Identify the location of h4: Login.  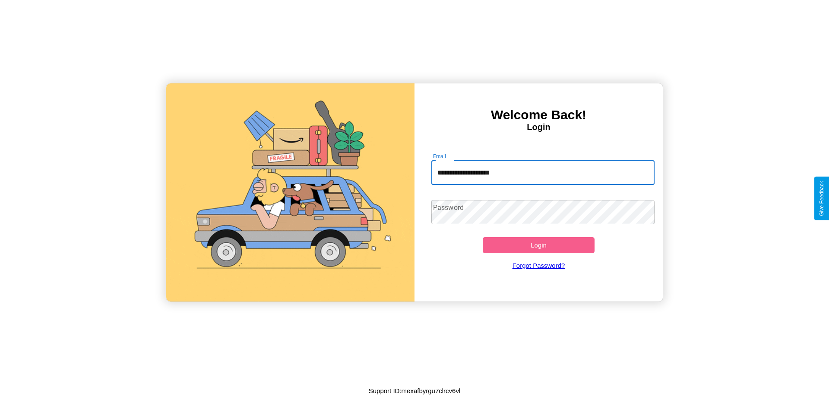
(538, 127).